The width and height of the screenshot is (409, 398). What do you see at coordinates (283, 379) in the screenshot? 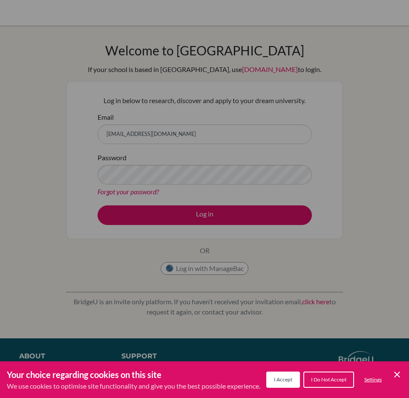
I see `span: I Accept` at bounding box center [283, 379].